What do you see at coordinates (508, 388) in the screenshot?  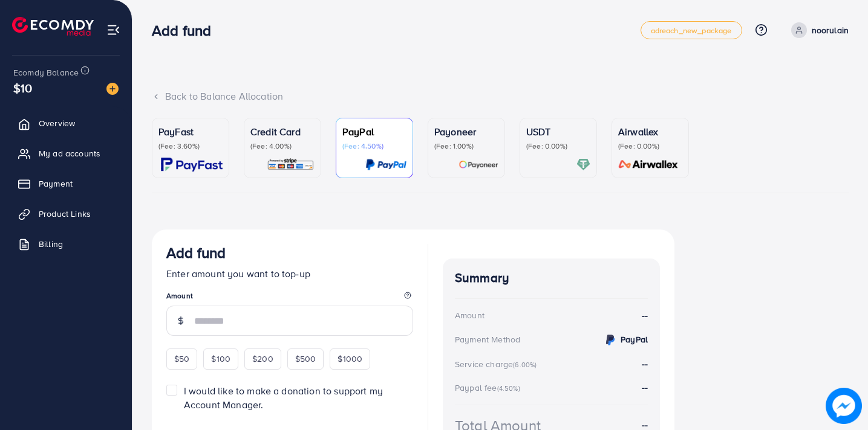 I see `small: (4.50%)` at bounding box center [508, 388].